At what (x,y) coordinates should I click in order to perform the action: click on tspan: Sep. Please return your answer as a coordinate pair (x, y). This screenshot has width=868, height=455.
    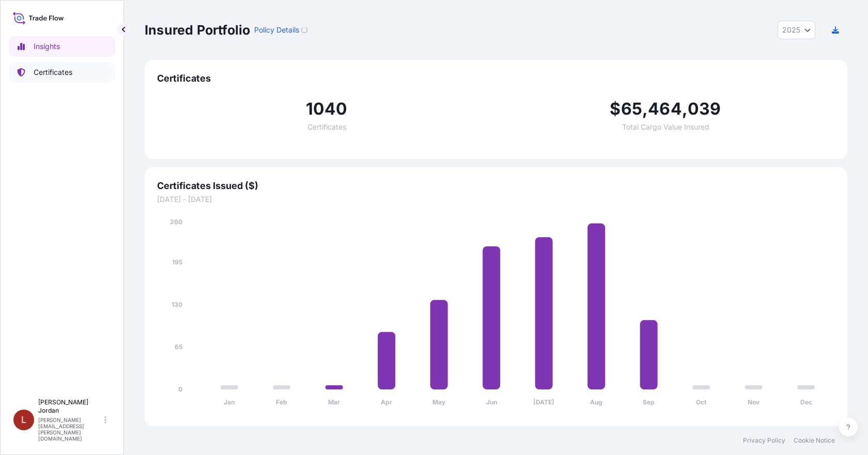
    Looking at the image, I should click on (648, 402).